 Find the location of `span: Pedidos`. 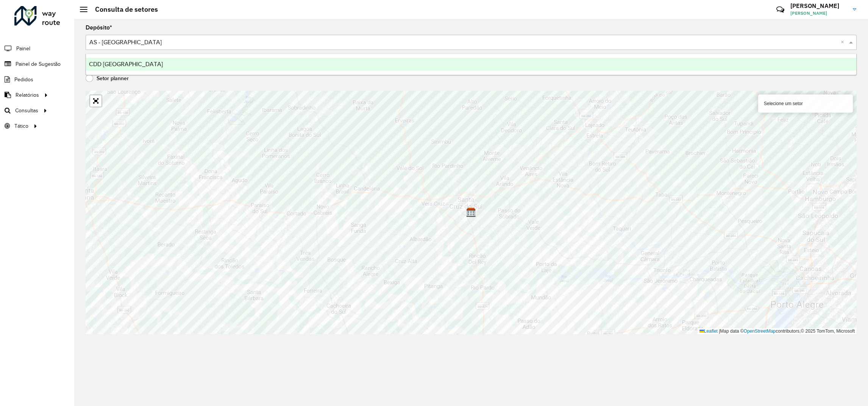

span: Pedidos is located at coordinates (24, 80).